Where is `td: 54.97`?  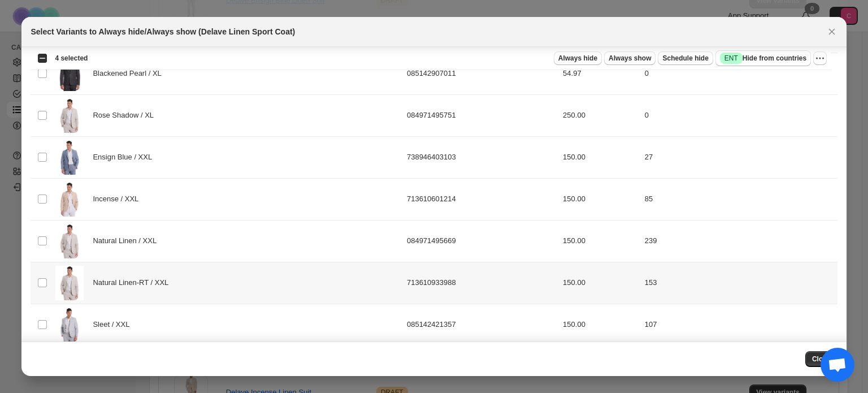 td: 54.97 is located at coordinates (600, 73).